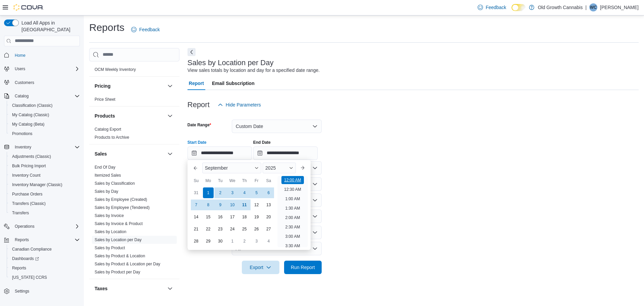  I want to click on div: day-22, so click(209, 229).